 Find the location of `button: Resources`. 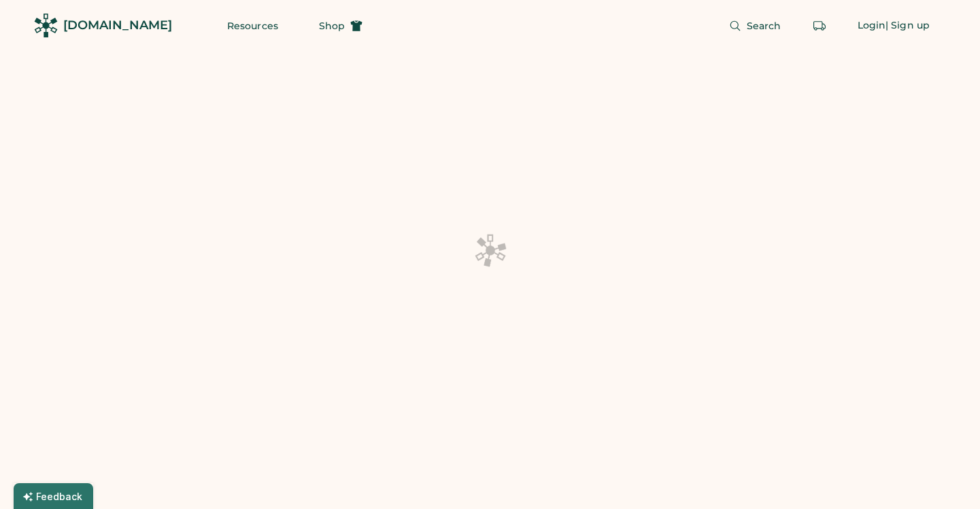

button: Resources is located at coordinates (252, 26).